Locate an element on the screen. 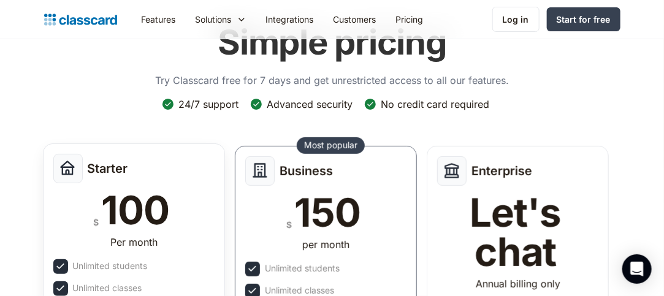  a: Logo is located at coordinates (80, 20).